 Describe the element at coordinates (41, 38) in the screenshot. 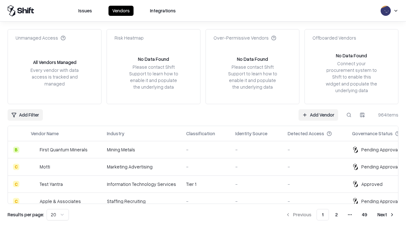

I see `div: Unmanaged Access` at that location.